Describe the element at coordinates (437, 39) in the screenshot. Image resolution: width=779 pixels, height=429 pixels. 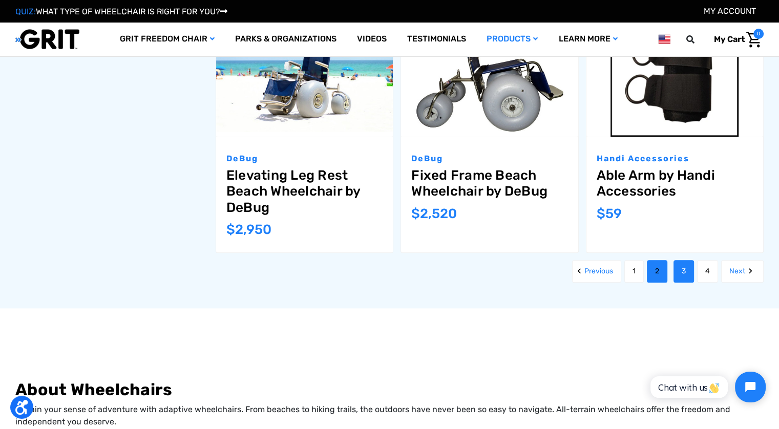
I see `a: Testimonials` at that location.